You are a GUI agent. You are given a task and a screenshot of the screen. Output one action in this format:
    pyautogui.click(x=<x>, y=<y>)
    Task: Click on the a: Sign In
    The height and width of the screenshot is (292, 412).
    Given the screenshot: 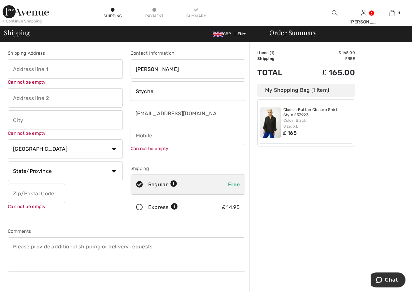 What is the action you would take?
    pyautogui.click(x=363, y=13)
    